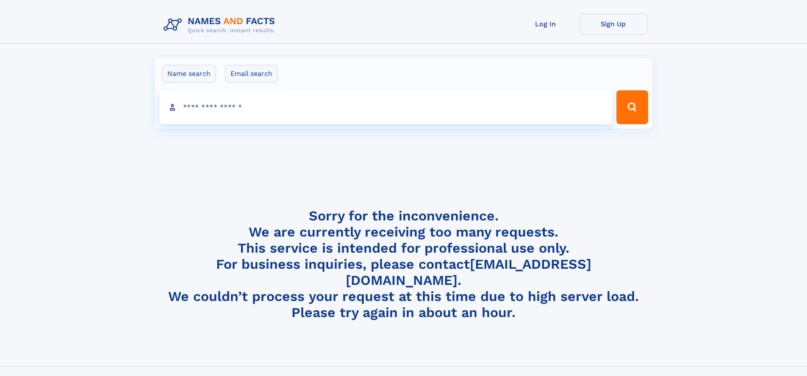  Describe the element at coordinates (189, 74) in the screenshot. I see `label: Name search` at that location.